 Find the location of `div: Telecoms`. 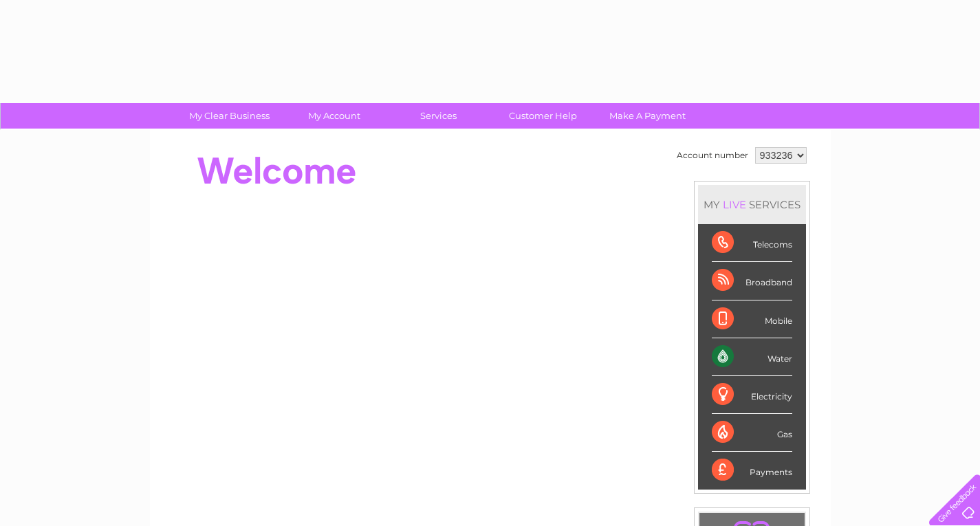

div: Telecoms is located at coordinates (752, 243).